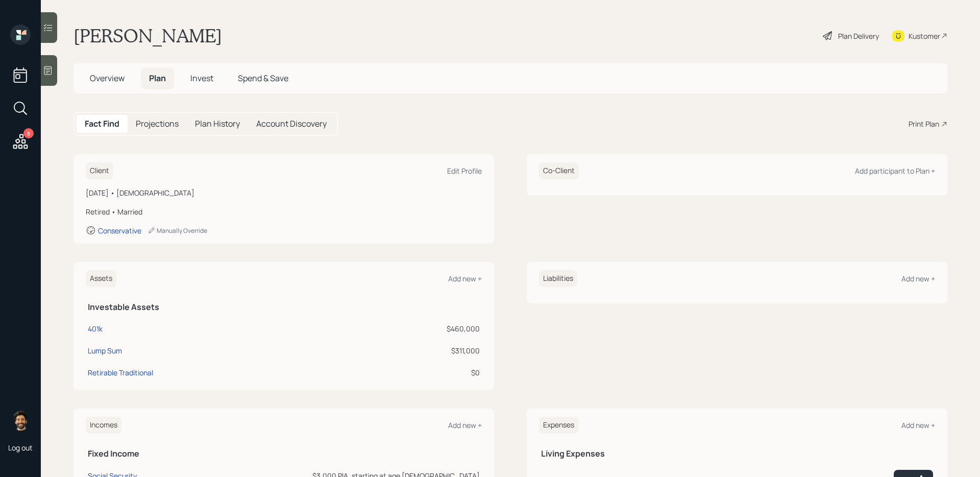 The image size is (980, 477). Describe the element at coordinates (413, 329) in the screenshot. I see `div: $460,000` at that location.